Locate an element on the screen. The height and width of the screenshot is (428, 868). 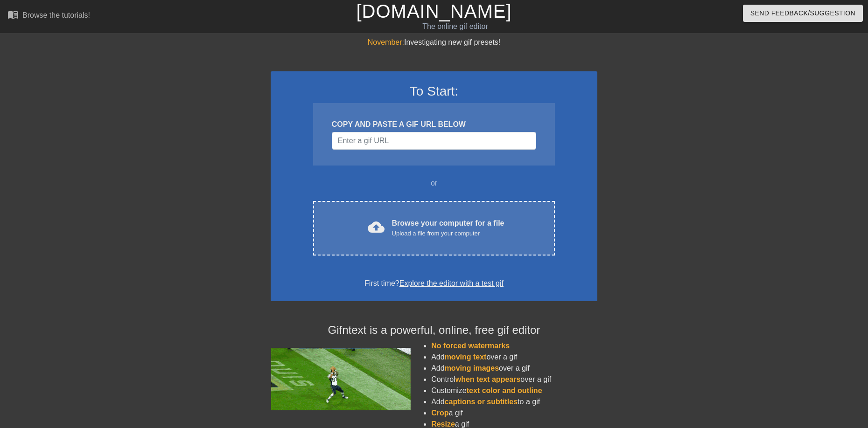
span: moving text is located at coordinates (466, 357).